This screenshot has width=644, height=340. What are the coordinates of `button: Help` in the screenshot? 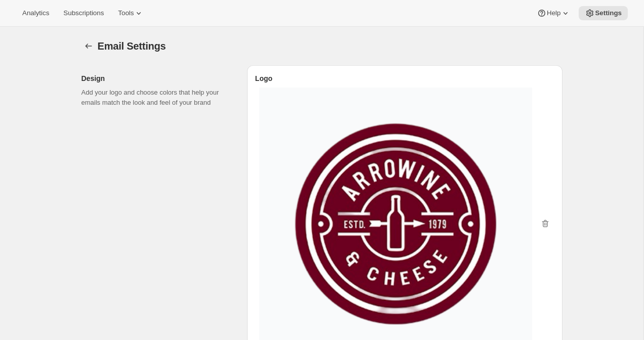 It's located at (554, 13).